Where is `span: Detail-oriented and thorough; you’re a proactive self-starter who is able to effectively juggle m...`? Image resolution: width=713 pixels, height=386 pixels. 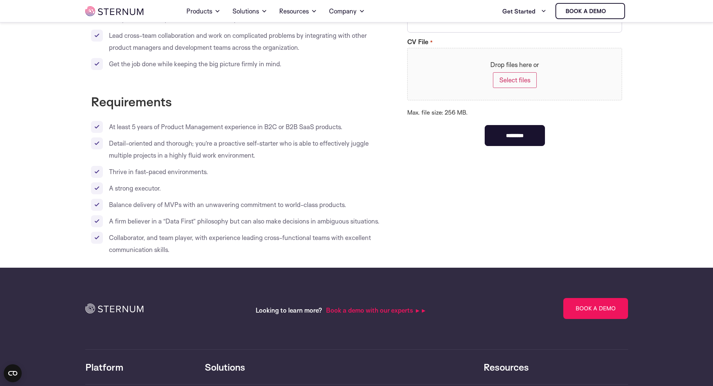
span: Detail-oriented and thorough; you’re a proactive self-starter who is able to effectively juggle m... is located at coordinates (239, 149).